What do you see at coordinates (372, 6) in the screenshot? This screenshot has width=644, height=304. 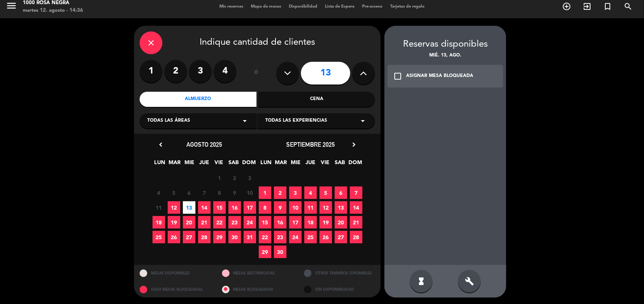 I see `span: Pre-acceso` at bounding box center [372, 6].